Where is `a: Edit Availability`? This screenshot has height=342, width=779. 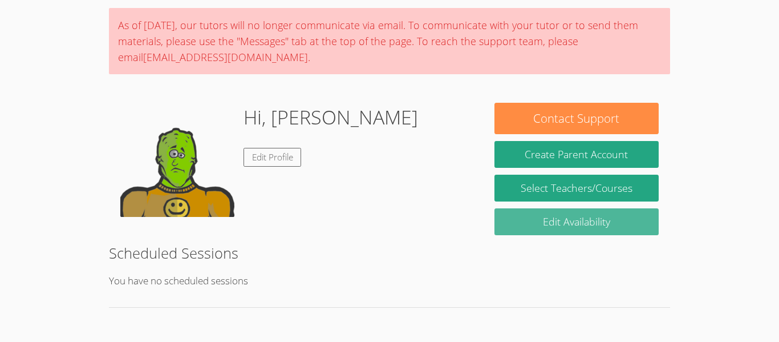
a: Edit Availability is located at coordinates (576, 221).